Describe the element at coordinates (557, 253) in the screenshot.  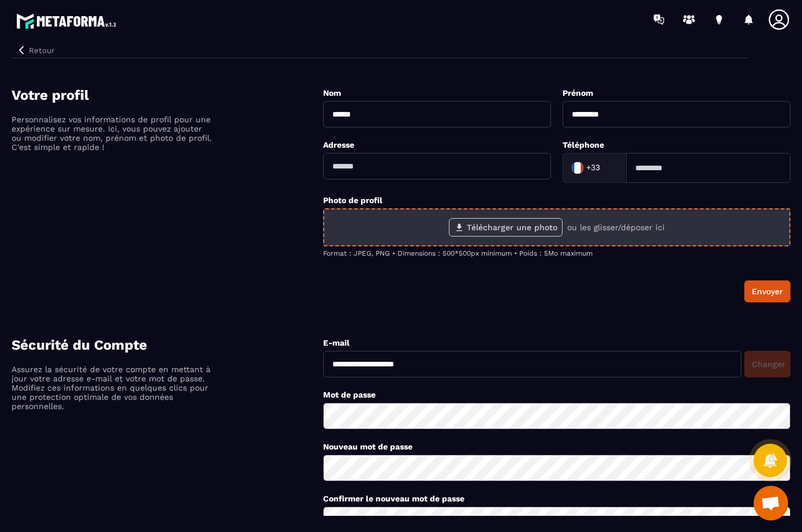
I see `p: Format : JPEG, PNG • Dimensions : 500*500px minimum • Poids : 5Mo maximum` at that location.